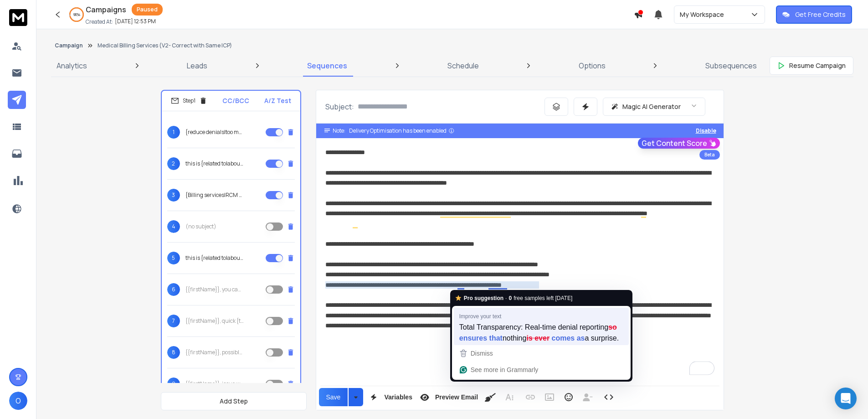 The width and height of the screenshot is (868, 419). Describe the element at coordinates (704, 15) in the screenshot. I see `p: My Workspace` at that location.